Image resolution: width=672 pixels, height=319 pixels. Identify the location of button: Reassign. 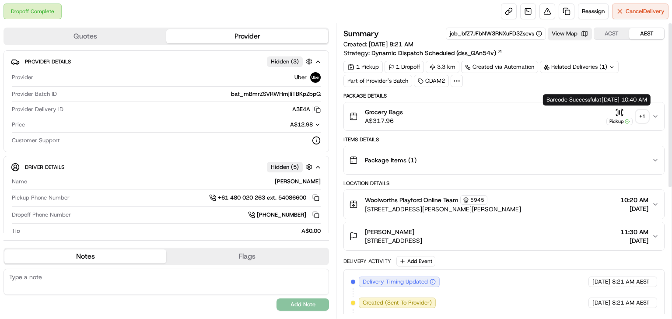
(593, 11).